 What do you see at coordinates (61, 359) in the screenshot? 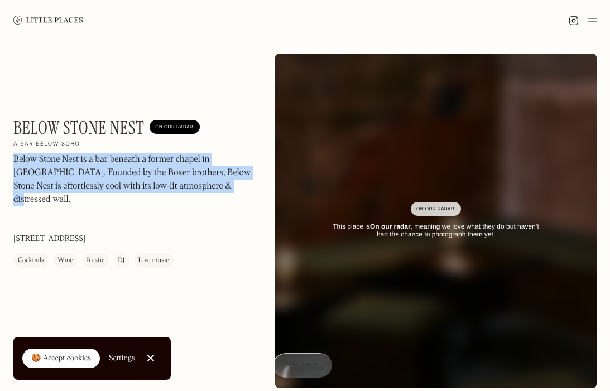
I see `a: 🍪 Accept cookies` at bounding box center [61, 359].